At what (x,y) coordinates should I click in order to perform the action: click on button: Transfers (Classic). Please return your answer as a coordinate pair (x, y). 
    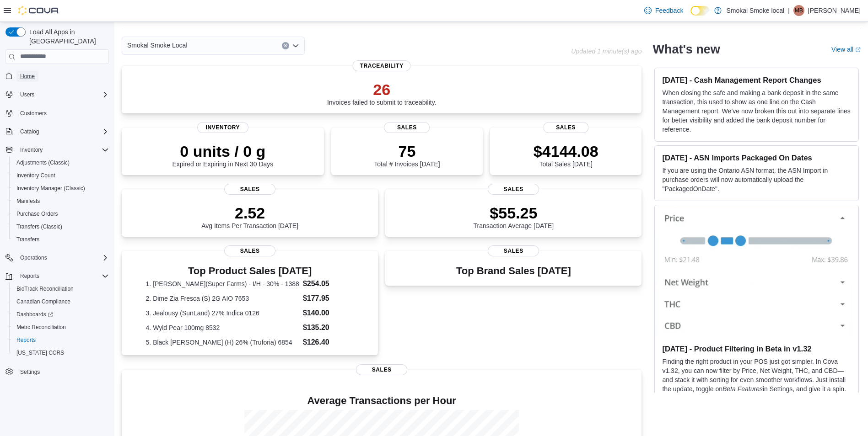
    Looking at the image, I should click on (61, 226).